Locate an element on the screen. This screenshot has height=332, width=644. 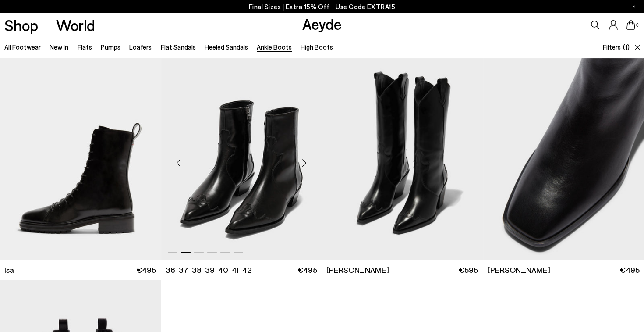
span: (1) is located at coordinates (626, 47).